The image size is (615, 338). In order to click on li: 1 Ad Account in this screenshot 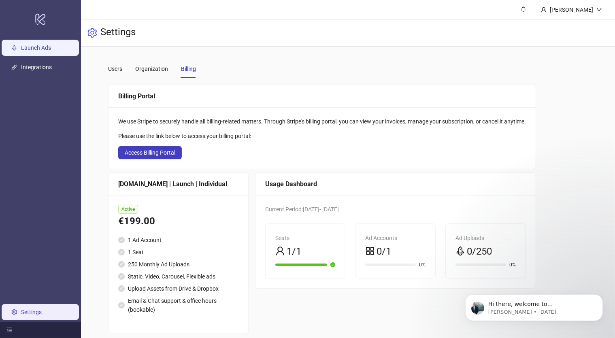, I will do `click(178, 240)`.